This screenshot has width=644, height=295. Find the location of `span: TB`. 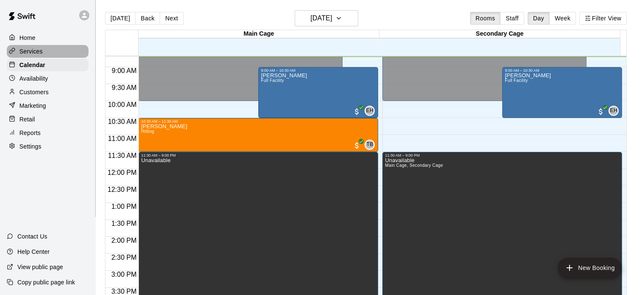

span: TB is located at coordinates (370, 145).